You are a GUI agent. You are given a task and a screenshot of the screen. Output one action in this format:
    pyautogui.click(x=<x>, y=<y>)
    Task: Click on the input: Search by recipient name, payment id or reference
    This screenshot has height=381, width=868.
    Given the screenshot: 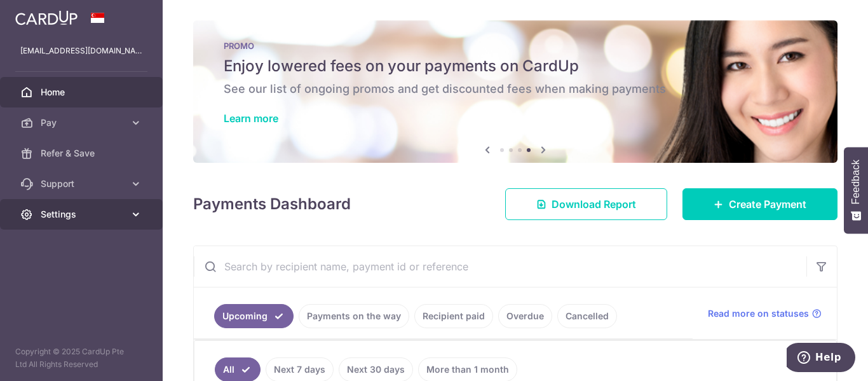 What is the action you would take?
    pyautogui.click(x=500, y=266)
    